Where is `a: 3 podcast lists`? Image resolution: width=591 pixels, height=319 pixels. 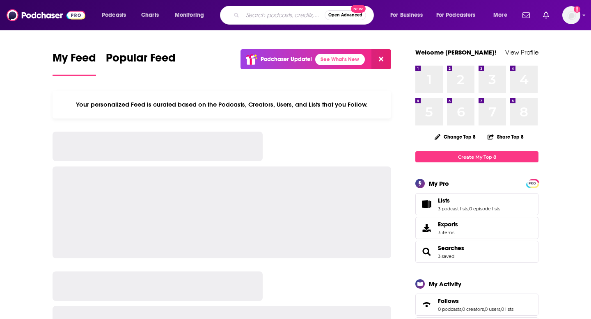 a: 3 podcast lists is located at coordinates (453, 209).